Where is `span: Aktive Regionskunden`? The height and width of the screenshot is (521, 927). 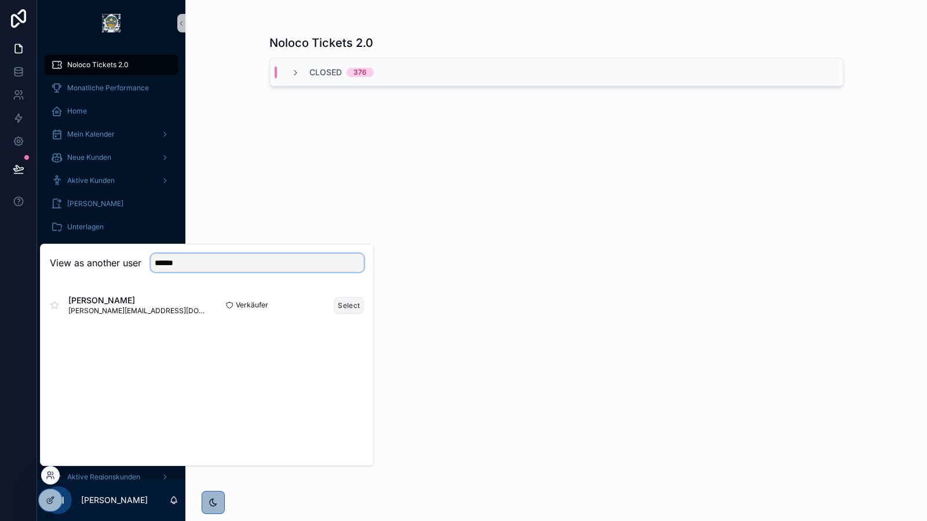 span: Aktive Regionskunden is located at coordinates (104, 477).